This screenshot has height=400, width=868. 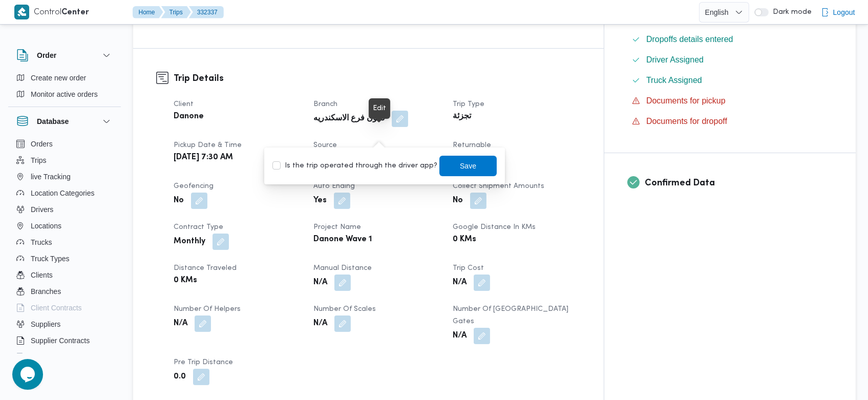 What do you see at coordinates (791, 12) in the screenshot?
I see `span: Dark mode` at bounding box center [791, 12].